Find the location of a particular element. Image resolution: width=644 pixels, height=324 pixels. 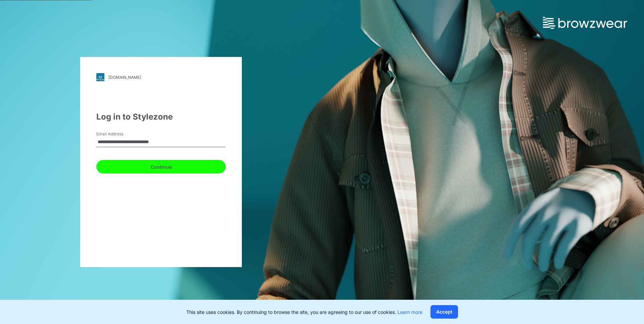

label: Email Address is located at coordinates (120, 134).